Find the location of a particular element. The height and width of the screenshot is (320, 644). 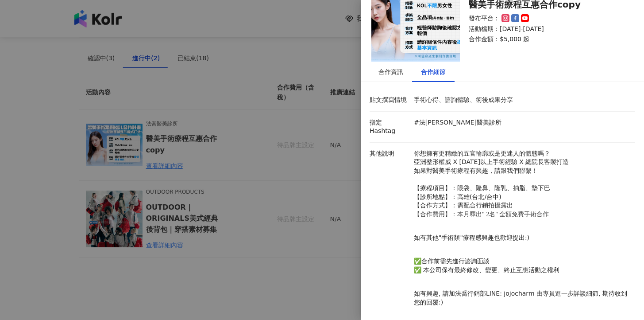

p: 指定 Hashtag is located at coordinates (389, 127).